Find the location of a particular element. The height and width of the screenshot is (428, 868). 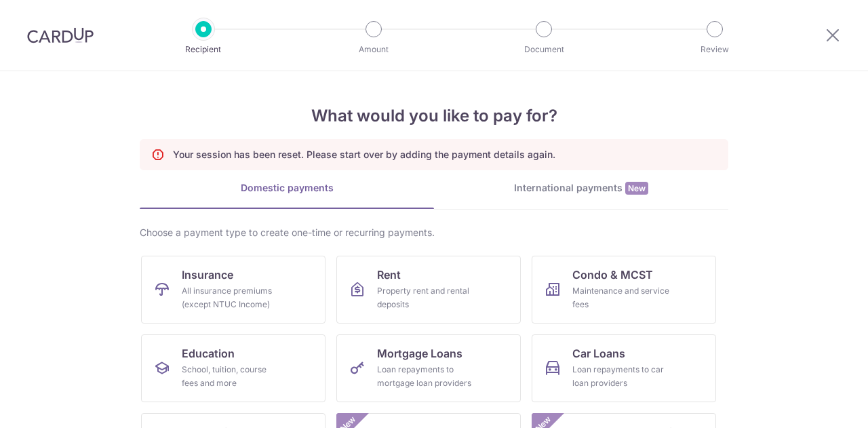

div: School, tuition, course fees and more is located at coordinates (230, 376).